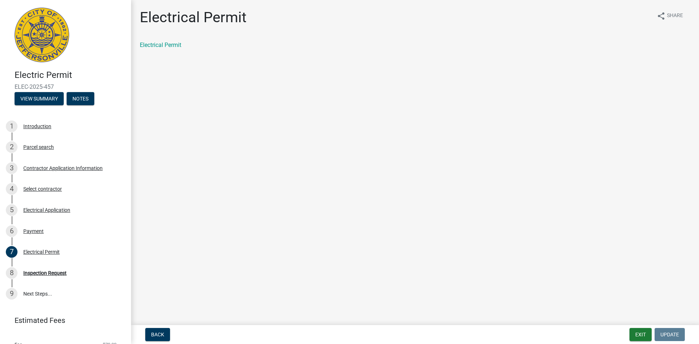 The image size is (699, 344). What do you see at coordinates (158, 335) in the screenshot?
I see `button: Back` at bounding box center [158, 335].